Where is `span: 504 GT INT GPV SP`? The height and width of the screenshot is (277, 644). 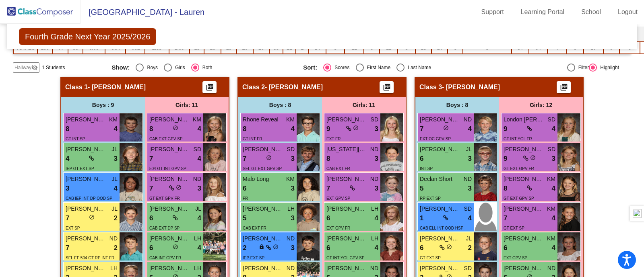 span: 504 GT INT GPV SP is located at coordinates (168, 168).